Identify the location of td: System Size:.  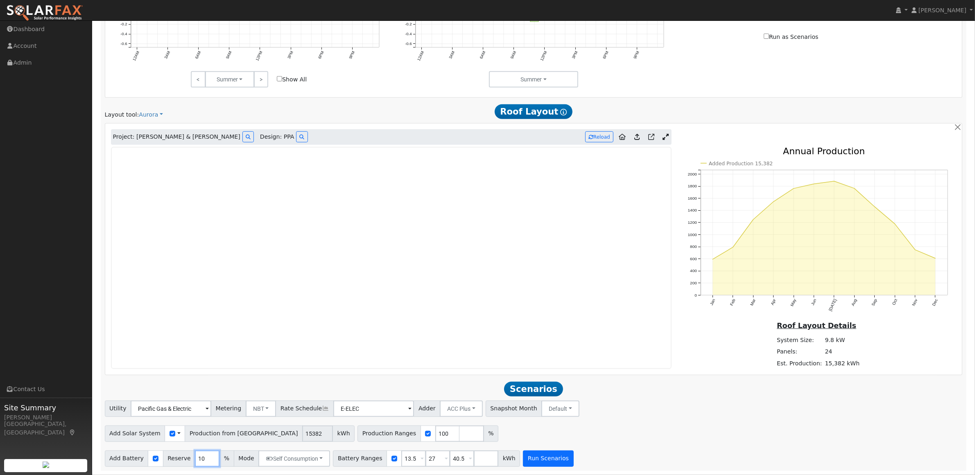
(799, 341).